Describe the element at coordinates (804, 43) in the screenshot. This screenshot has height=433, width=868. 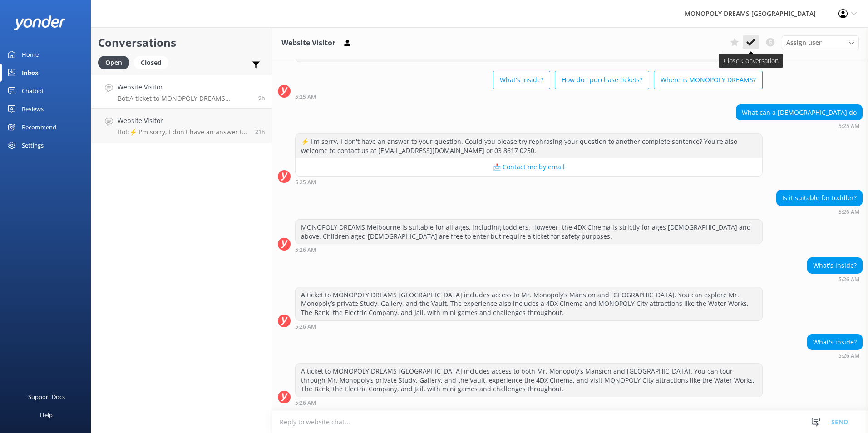
I see `span: Assign user` at that location.